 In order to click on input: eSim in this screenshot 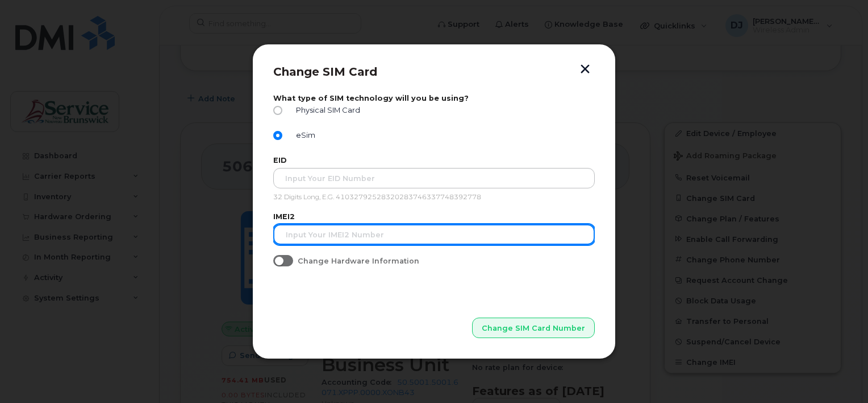, I will do `click(278, 136)`.